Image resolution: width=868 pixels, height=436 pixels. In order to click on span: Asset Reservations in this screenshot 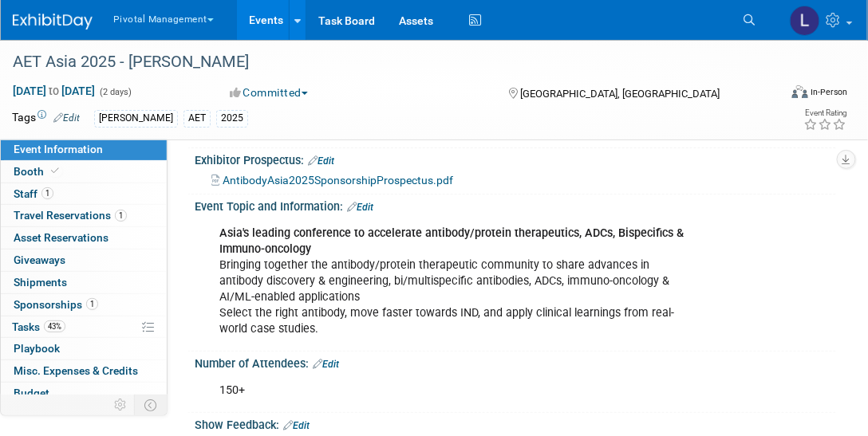, I will do `click(61, 238)`.